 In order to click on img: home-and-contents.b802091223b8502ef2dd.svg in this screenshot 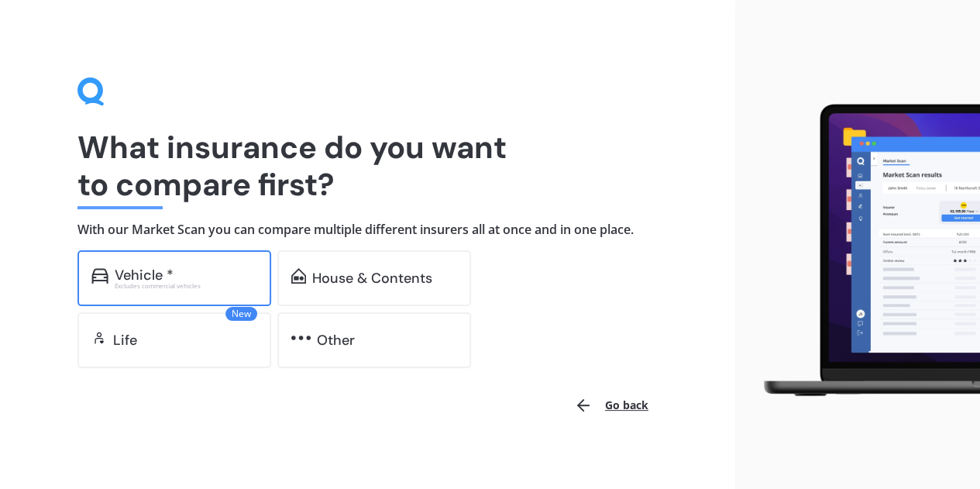, I will do `click(299, 276)`.